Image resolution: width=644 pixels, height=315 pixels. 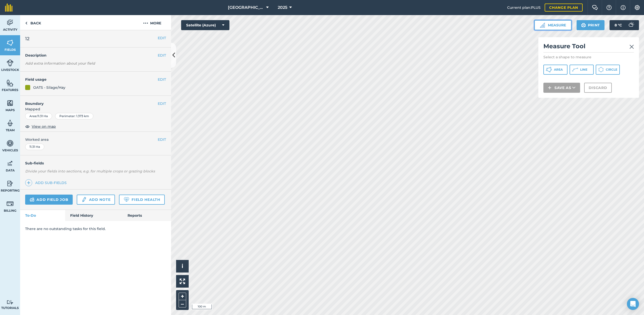 What do you see at coordinates (96, 163) in the screenshot?
I see `h4: Sub-fields` at bounding box center [96, 163].